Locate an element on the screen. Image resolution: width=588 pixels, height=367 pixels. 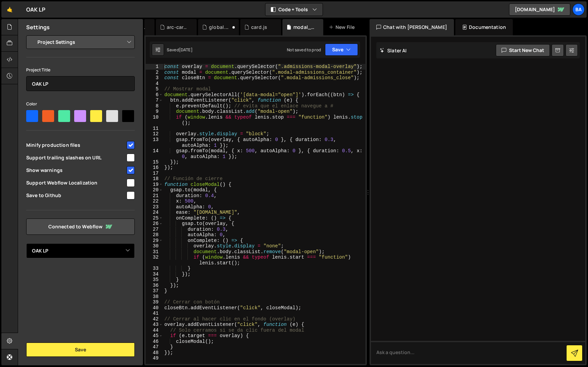
label: Color is located at coordinates (32, 104).